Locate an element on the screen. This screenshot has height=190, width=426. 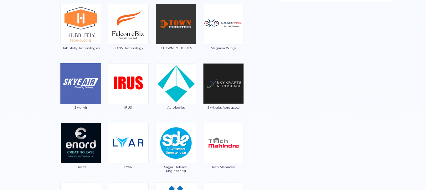
img: ic_techmahindra.png is located at coordinates (224, 143).